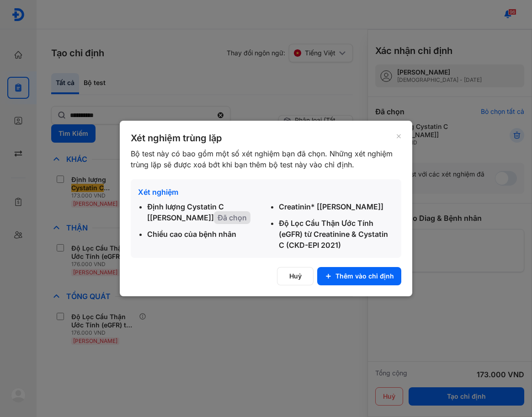 Image resolution: width=532 pixels, height=417 pixels. Describe the element at coordinates (263, 138) in the screenshot. I see `div: Xét nghiệm trùng lặp` at that location.